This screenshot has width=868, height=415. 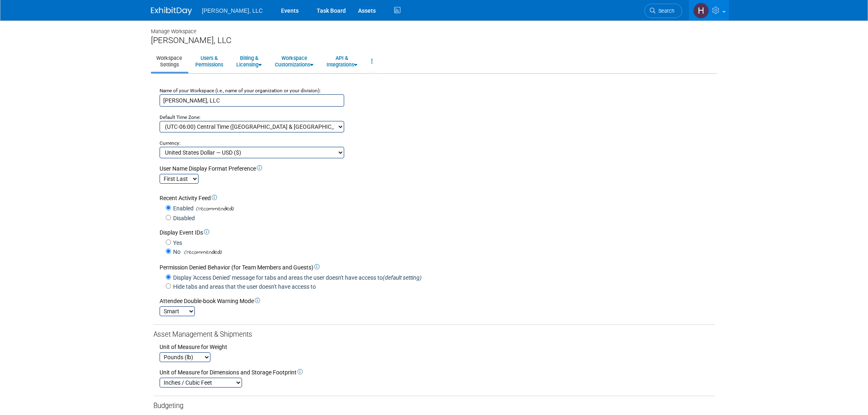 I want to click on a: Search, so click(x=663, y=10).